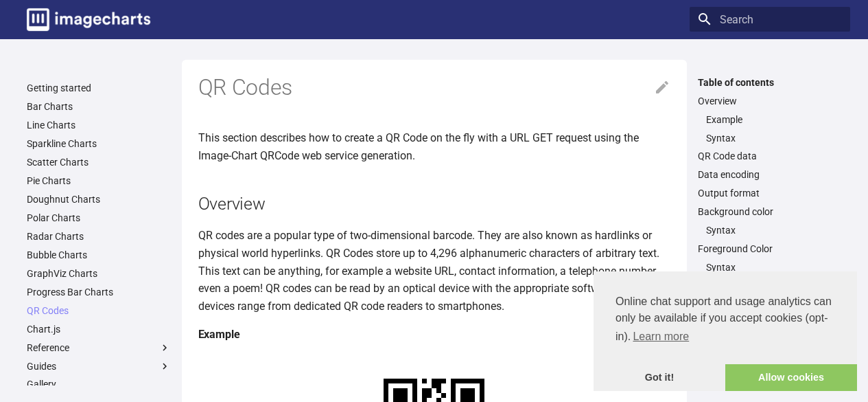  What do you see at coordinates (99, 162) in the screenshot?
I see `a: Scatter Charts` at bounding box center [99, 162].